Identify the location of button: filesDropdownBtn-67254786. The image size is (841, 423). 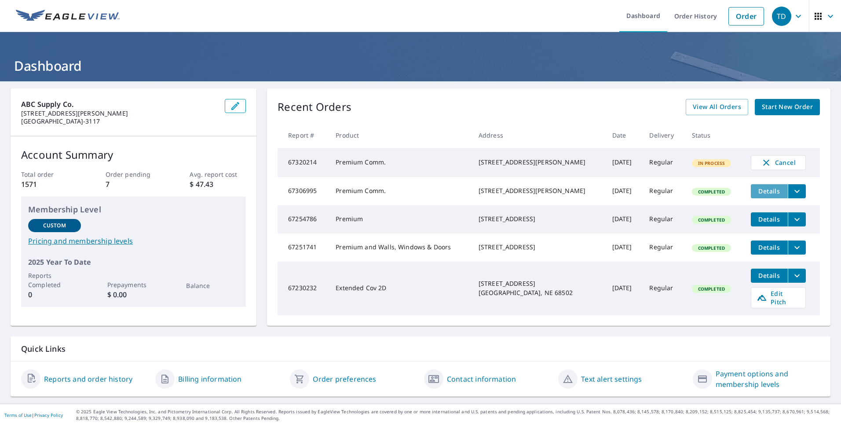
(796, 219).